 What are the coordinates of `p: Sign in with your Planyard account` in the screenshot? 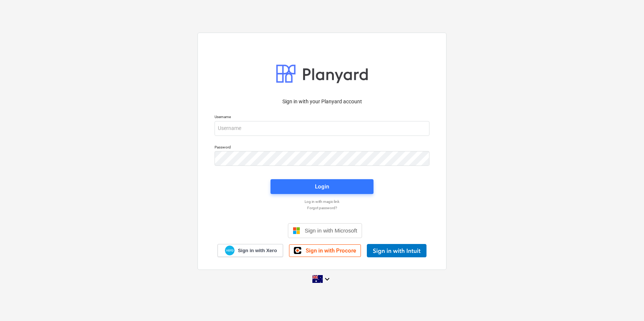 It's located at (322, 101).